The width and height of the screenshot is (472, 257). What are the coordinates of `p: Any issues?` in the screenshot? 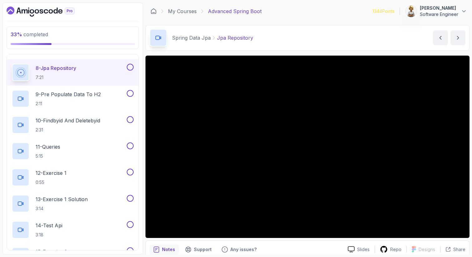 It's located at (243, 249).